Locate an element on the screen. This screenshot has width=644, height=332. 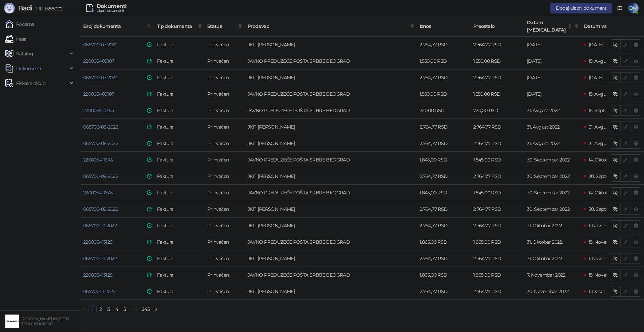
li: 5 is located at coordinates (124, 309).